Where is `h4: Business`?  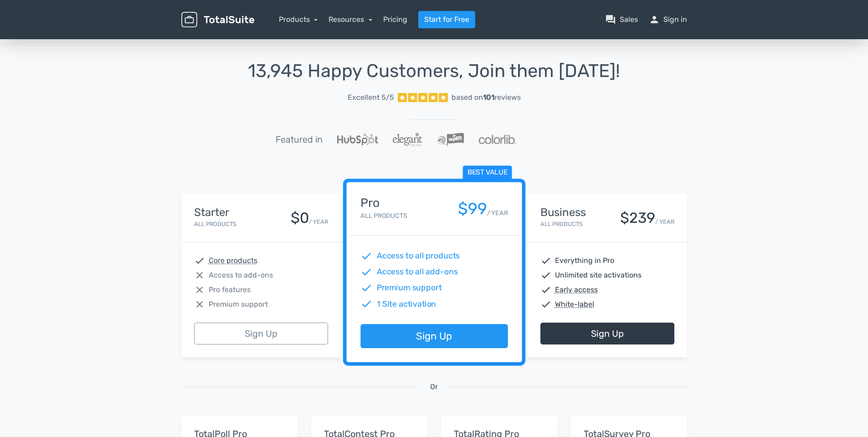 h4: Business is located at coordinates (563, 212).